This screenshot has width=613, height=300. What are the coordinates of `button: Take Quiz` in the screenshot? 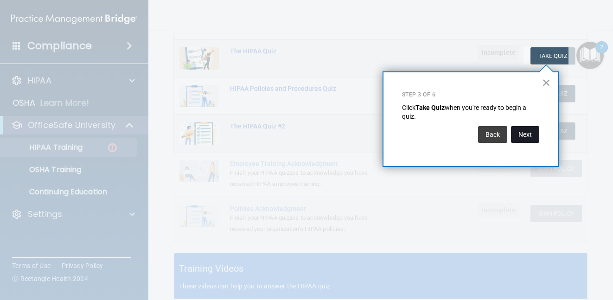 It's located at (553, 56).